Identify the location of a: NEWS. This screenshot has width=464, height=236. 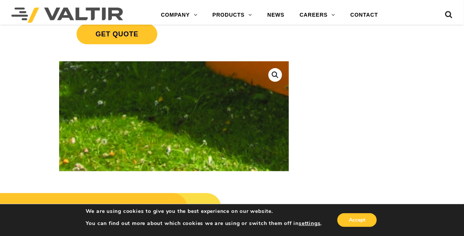
(275, 15).